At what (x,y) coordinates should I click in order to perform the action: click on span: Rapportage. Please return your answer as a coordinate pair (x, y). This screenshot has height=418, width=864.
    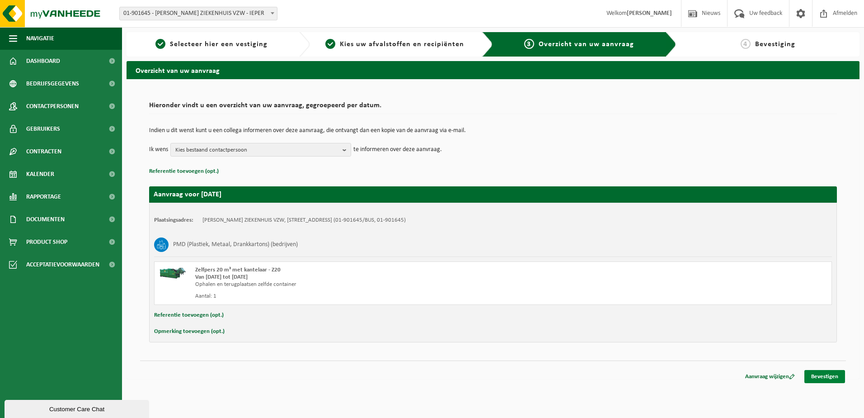
    Looking at the image, I should click on (43, 197).